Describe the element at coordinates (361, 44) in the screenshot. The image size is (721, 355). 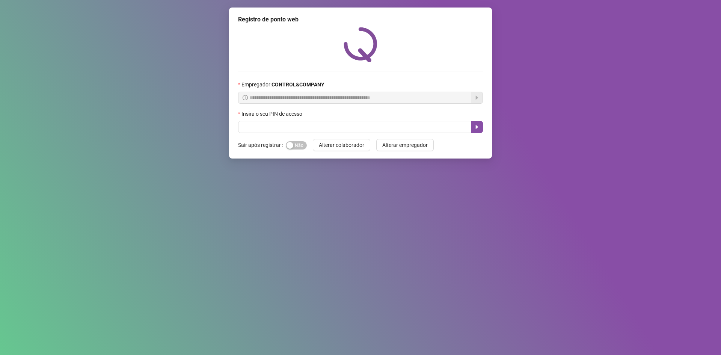
I see `img: QRPoint` at that location.